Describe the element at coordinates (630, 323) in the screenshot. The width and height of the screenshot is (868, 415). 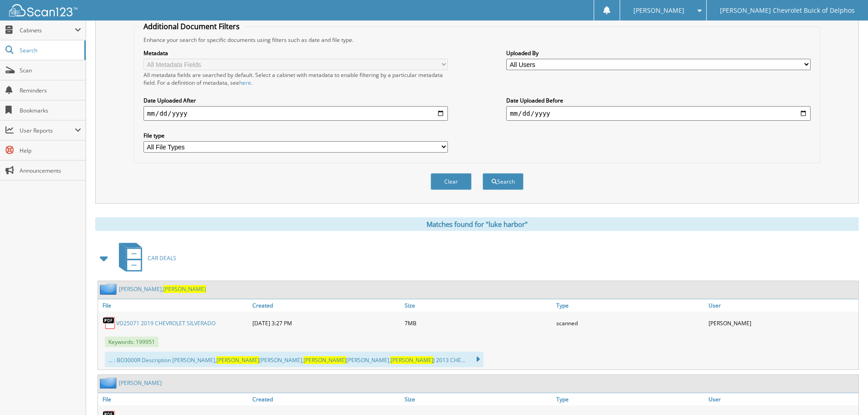
I see `div: scanned` at that location.